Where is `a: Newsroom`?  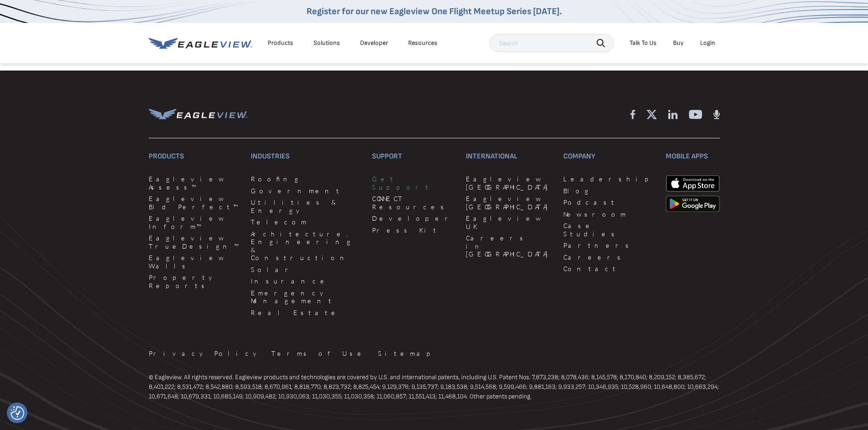 a: Newsroom is located at coordinates (609, 214).